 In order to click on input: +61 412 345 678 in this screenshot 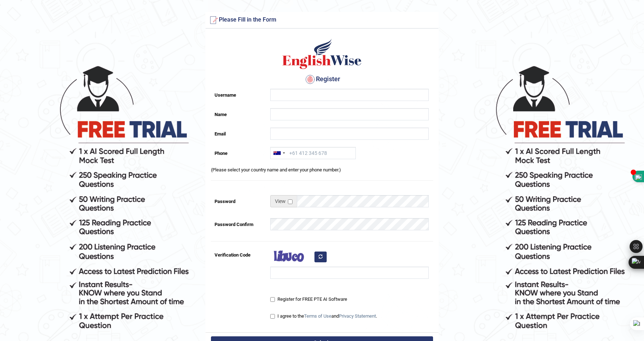, I will do `click(313, 153)`.